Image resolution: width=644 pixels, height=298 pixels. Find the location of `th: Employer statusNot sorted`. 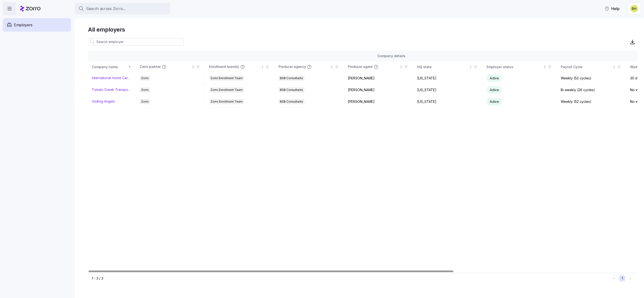

th: Employer statusNot sorted is located at coordinates (520, 67).